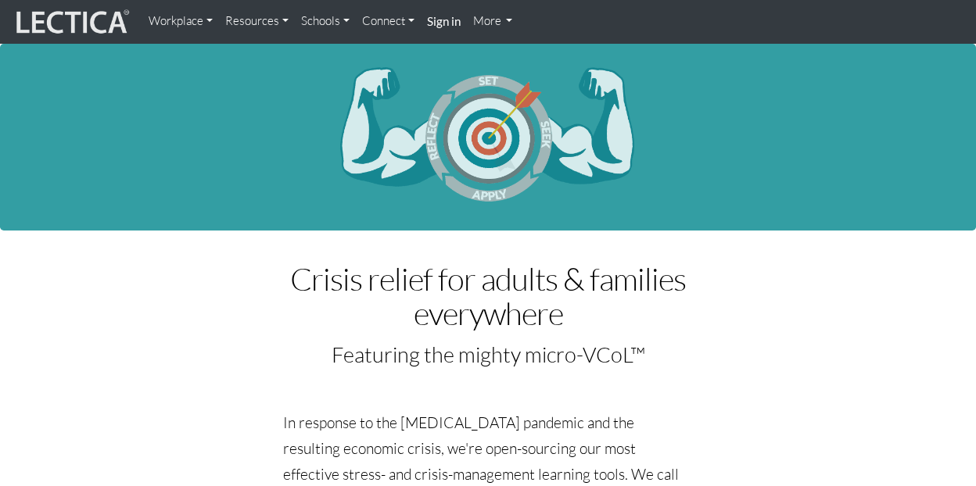 This screenshot has width=976, height=486. I want to click on p: Featuring the mighty micro-VCoL™, so click(488, 355).